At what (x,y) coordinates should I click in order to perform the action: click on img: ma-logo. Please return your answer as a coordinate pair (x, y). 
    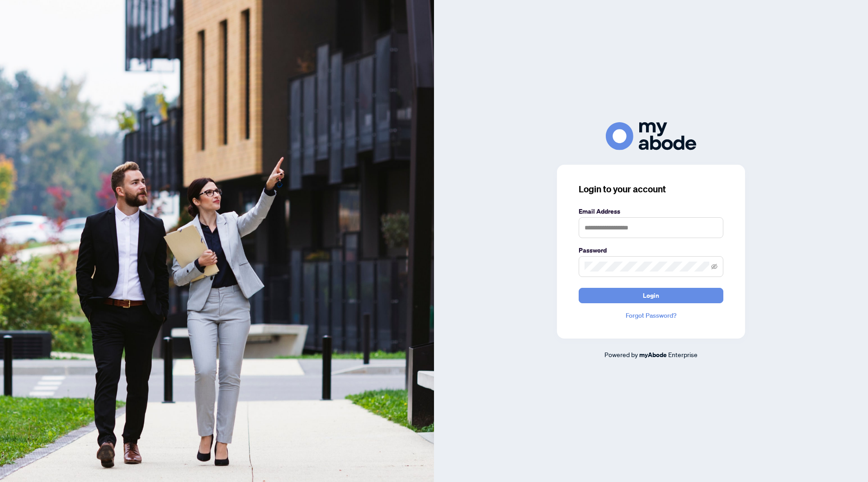
    Looking at the image, I should click on (651, 136).